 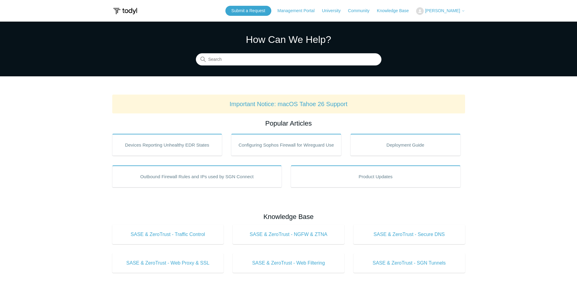 I want to click on a: Community, so click(x=362, y=11).